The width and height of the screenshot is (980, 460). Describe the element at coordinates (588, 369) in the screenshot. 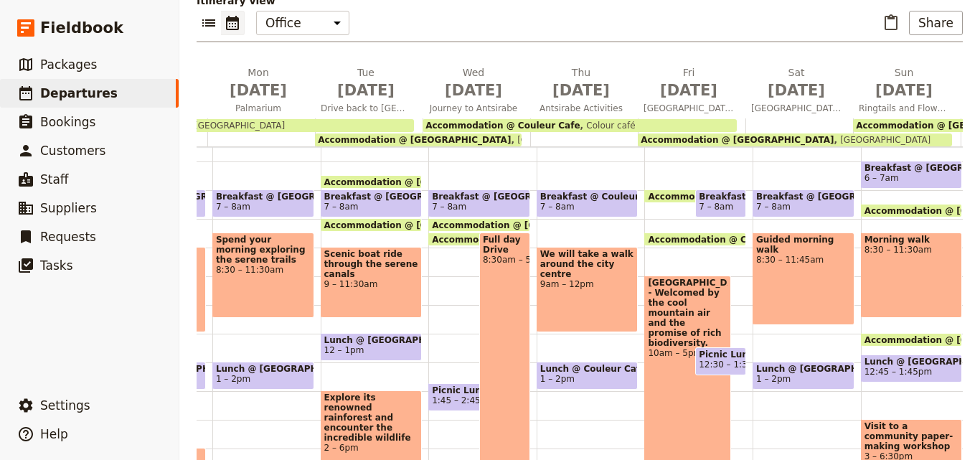

I see `span: Lunch @ Couleur Cafe` at that location.